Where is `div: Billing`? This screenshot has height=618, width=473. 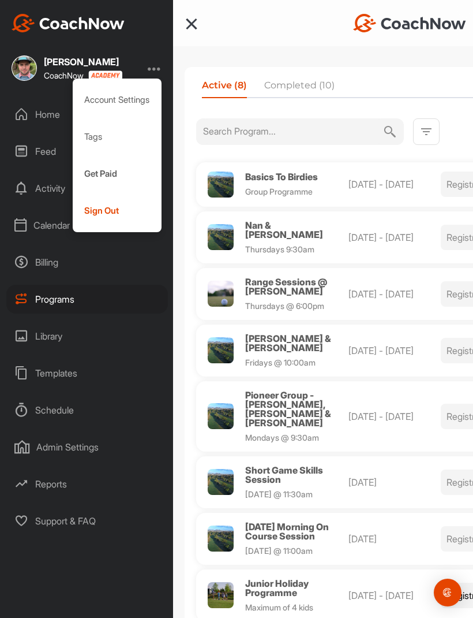
div: Billing is located at coordinates (87, 262).